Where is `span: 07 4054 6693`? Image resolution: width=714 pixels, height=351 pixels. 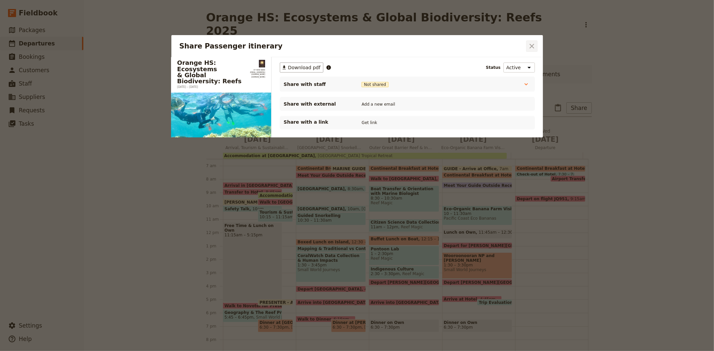 span: 07 4054 6693 is located at coordinates (257, 70).